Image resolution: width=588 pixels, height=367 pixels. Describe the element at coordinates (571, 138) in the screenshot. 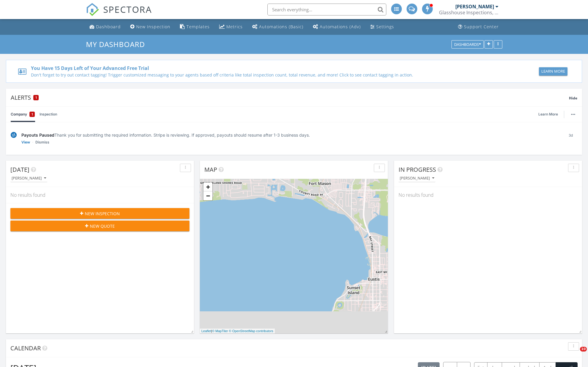

I see `div: 3d` at that location.